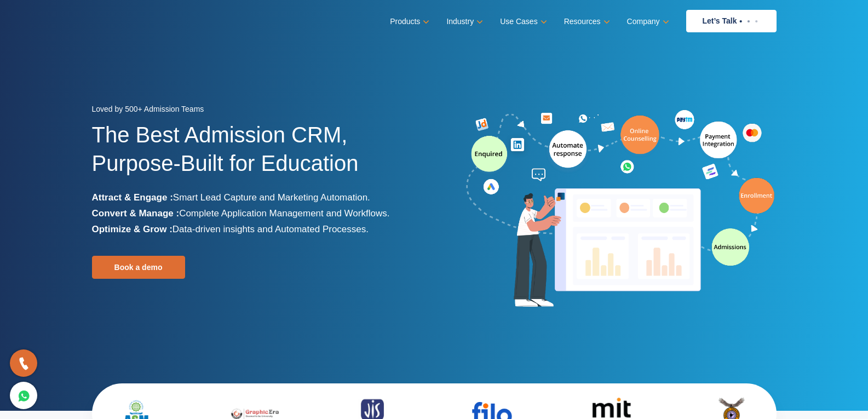 This screenshot has height=419, width=868. What do you see at coordinates (259, 111) in the screenshot?
I see `div: Loved by 500+ Admission Teams` at bounding box center [259, 111].